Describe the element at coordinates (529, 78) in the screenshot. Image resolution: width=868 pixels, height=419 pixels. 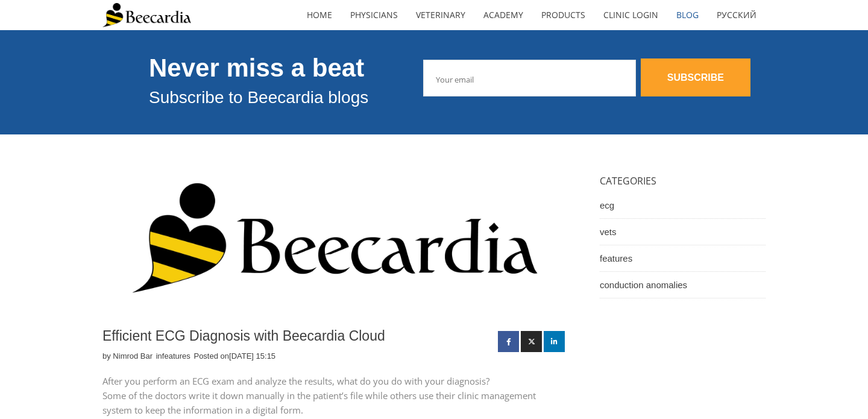
I see `input: Your email` at that location.